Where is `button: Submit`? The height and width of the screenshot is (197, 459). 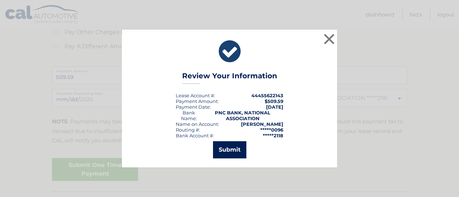 button: Submit is located at coordinates (229, 150).